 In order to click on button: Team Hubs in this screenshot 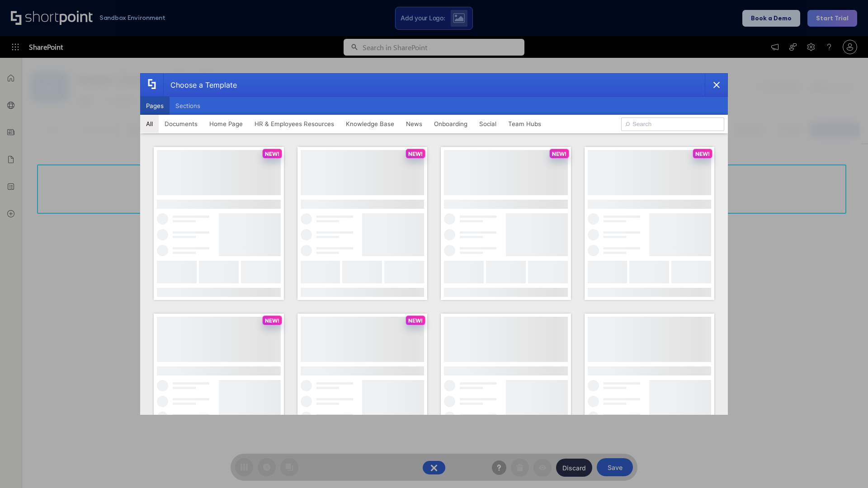, I will do `click(524, 124)`.